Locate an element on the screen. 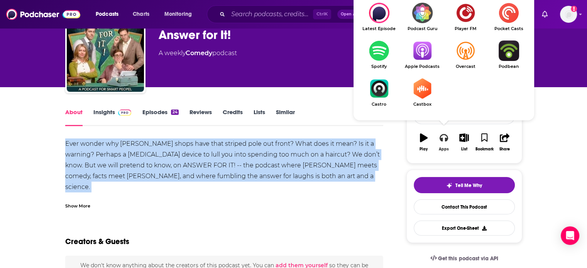 The image size is (587, 268). span: Get this podcast via API is located at coordinates (468, 259).